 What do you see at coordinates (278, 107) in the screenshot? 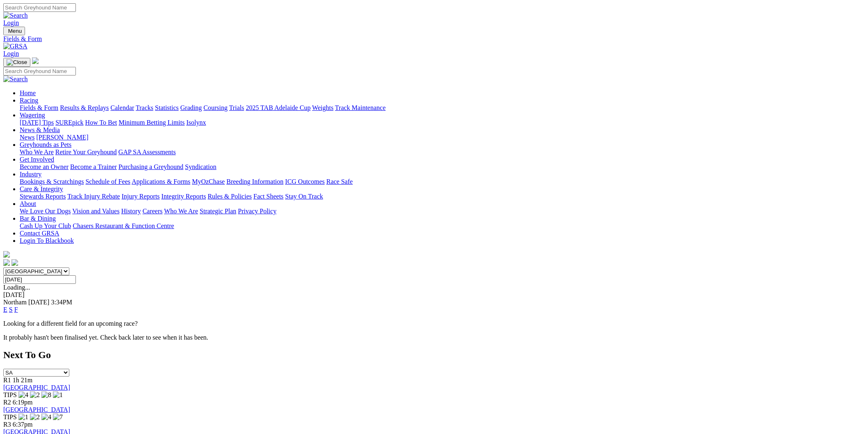
I see `a: 2025 TAB Adelaide Cup` at bounding box center [278, 107].